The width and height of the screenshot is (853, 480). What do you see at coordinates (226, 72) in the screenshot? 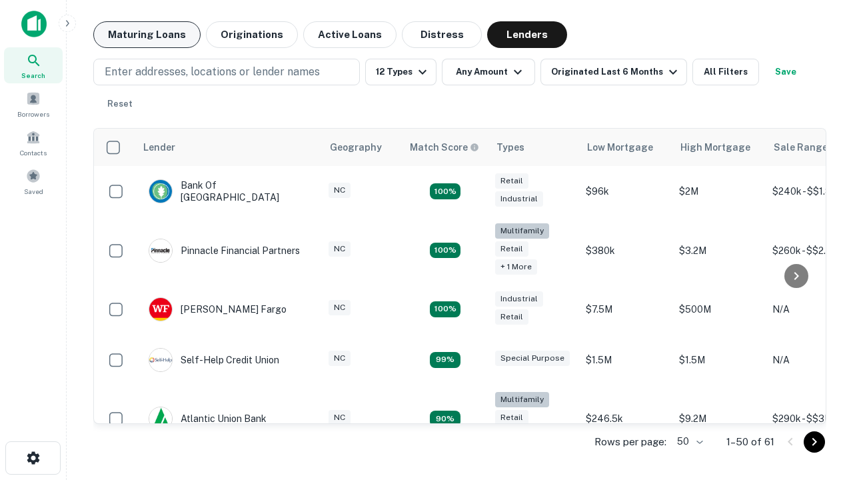
I see `button: Enter addresses, locations or lender names` at bounding box center [226, 72].